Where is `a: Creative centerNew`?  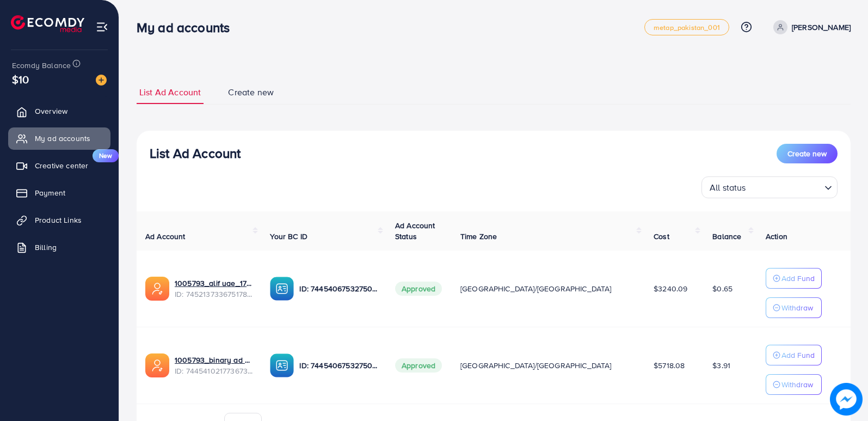 a: Creative centerNew is located at coordinates (59, 166).